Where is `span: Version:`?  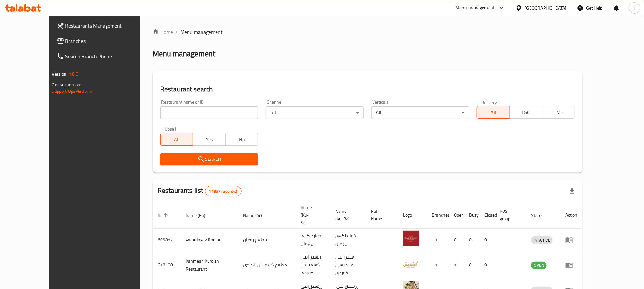 span: Version: is located at coordinates (60, 74).